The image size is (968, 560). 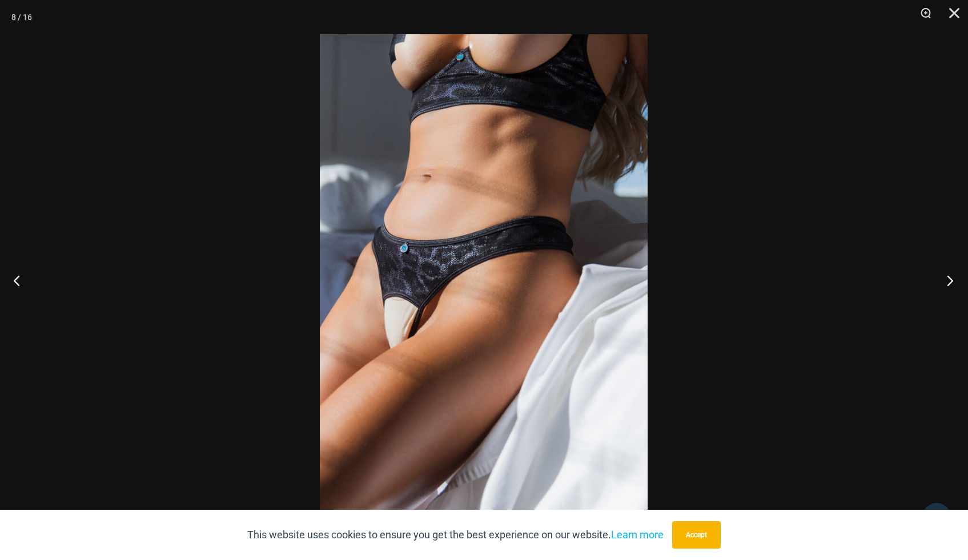 What do you see at coordinates (638, 534) in the screenshot?
I see `a: Learn more` at bounding box center [638, 534].